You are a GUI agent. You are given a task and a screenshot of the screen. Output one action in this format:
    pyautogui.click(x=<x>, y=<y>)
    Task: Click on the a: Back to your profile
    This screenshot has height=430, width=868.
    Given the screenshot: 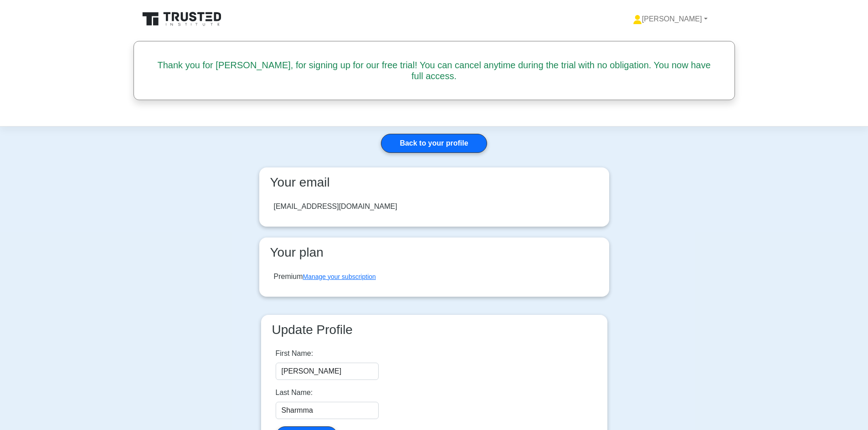 What is the action you would take?
    pyautogui.click(x=433, y=143)
    